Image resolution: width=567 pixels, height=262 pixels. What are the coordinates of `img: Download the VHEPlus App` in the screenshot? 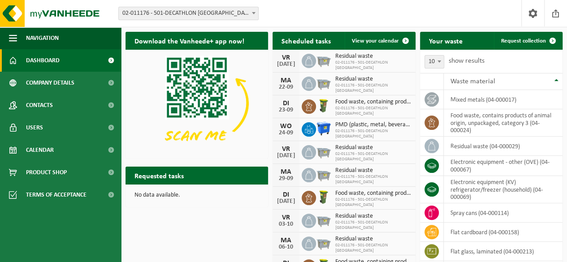 It's located at (197, 103).